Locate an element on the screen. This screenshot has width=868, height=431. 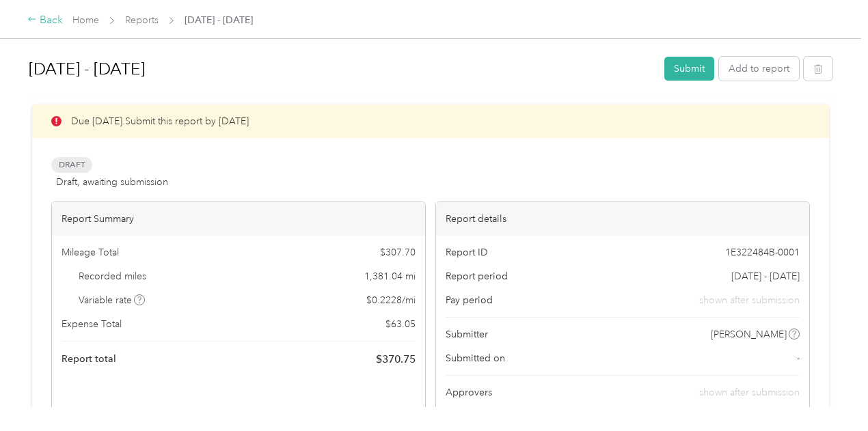
span: $ 63.05 is located at coordinates (401, 324).